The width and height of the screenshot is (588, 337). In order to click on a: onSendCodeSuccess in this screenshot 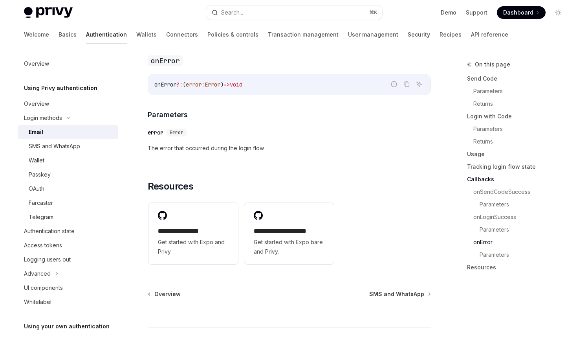, I will do `click(522, 192)`.